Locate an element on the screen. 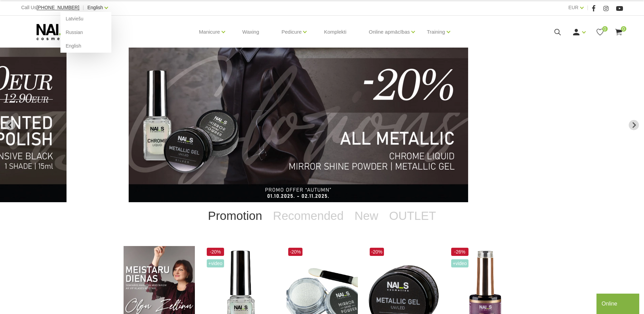 The height and width of the screenshot is (314, 644). button: Next slide is located at coordinates (634, 125).